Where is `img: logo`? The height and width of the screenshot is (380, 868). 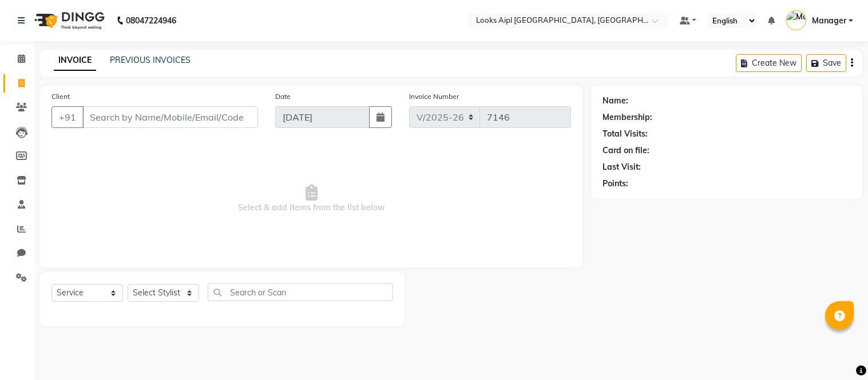
img: logo is located at coordinates (68, 20).